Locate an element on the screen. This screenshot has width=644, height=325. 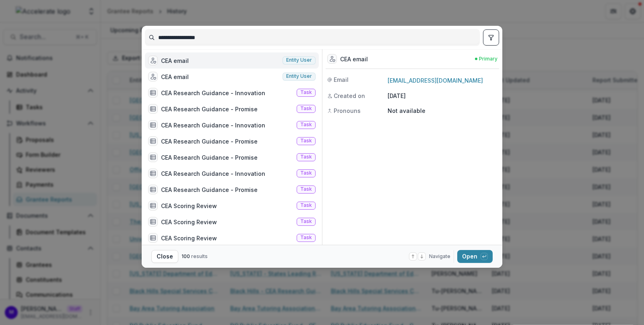
span: Primary is located at coordinates (488, 59).